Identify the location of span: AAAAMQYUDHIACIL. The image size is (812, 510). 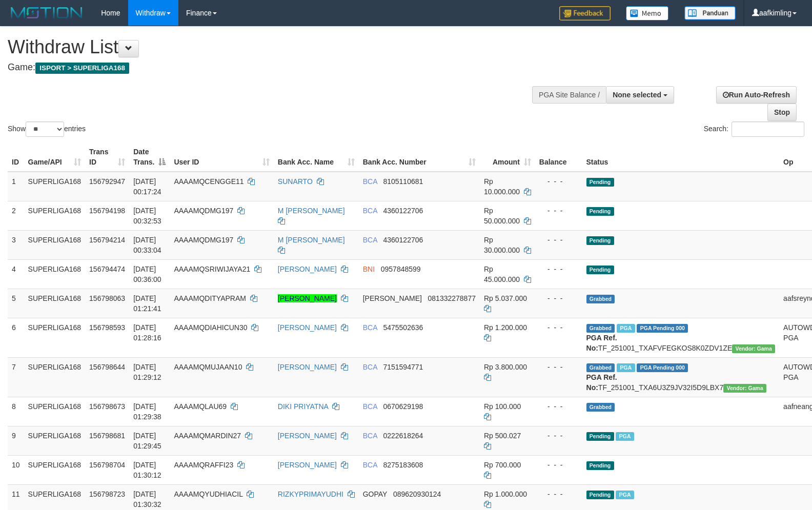
(208, 494).